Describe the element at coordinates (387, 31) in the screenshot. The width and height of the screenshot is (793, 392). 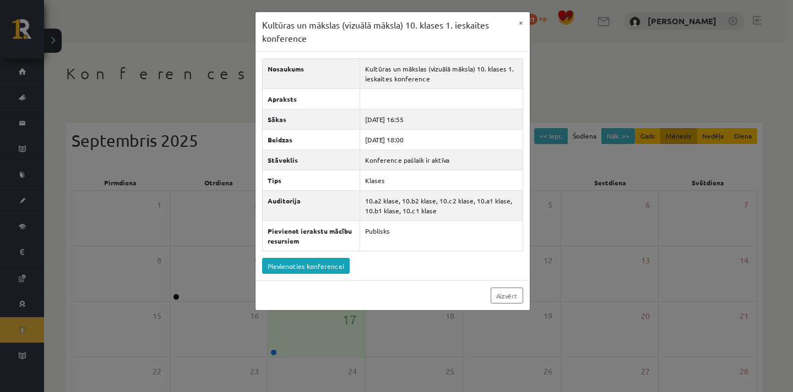
I see `h3: Kultūras un mākslas (vizuālā māksla) 10. klases 1. ieskaites konference` at that location.